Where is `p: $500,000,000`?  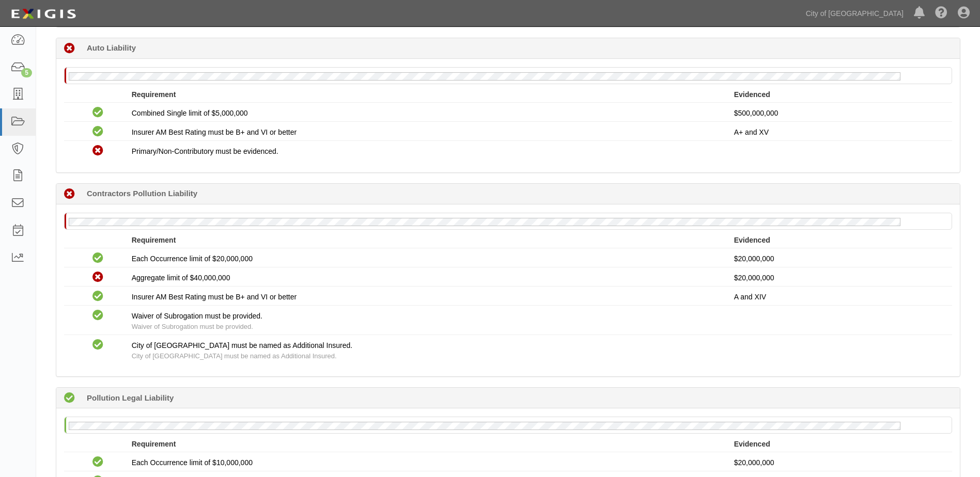 p: $500,000,000 is located at coordinates (839, 113).